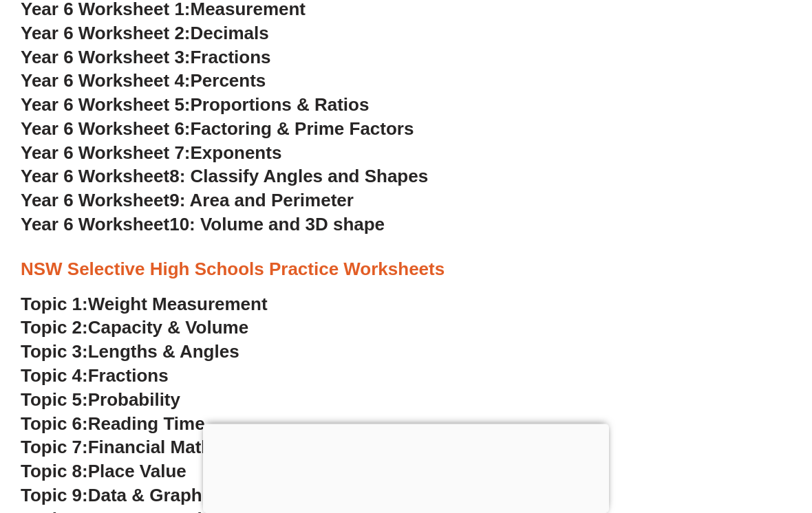 This screenshot has height=513, width=812. Describe the element at coordinates (134, 328) in the screenshot. I see `a: Topic 2:Capacity & Volume` at that location.